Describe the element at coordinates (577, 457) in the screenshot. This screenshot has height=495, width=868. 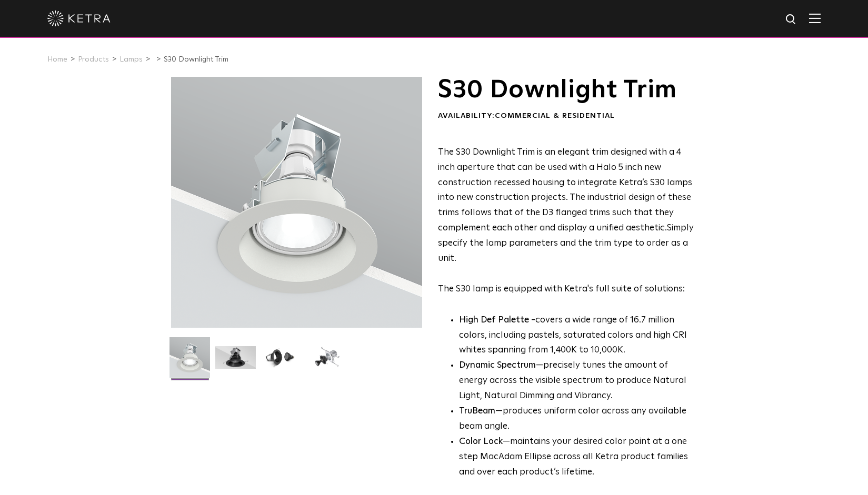
I see `li: —maintains your desired color point at a one step MacAdam Ellipse across all Ketra product famili...` at that location.